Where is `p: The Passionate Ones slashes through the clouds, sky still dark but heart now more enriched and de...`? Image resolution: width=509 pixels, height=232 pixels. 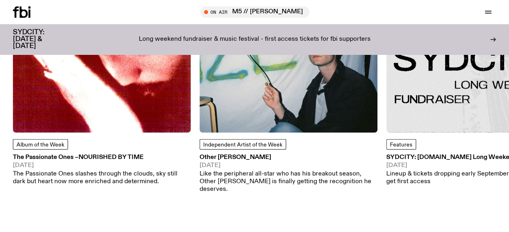 p: The Passionate Ones slashes through the clouds, sky still dark but heart now more enriched and de... is located at coordinates (102, 178).